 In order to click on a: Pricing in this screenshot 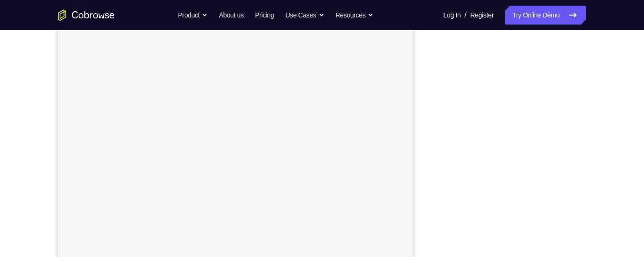, I will do `click(264, 15)`.